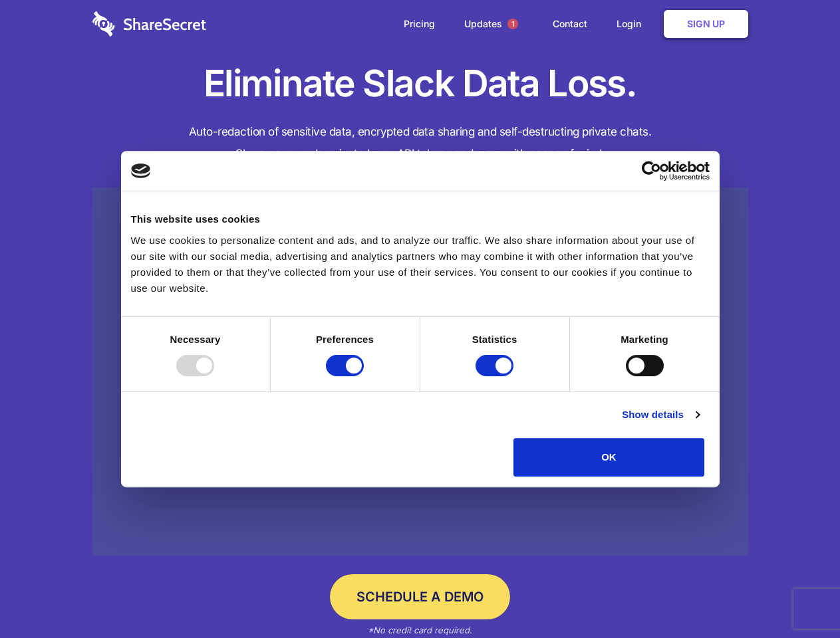  What do you see at coordinates (495, 339) in the screenshot?
I see `strong: Statistics` at bounding box center [495, 339].